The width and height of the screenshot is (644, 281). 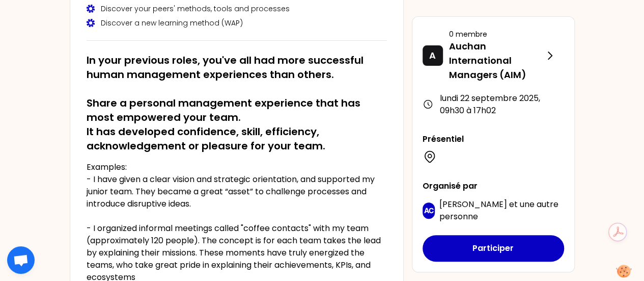 I want to click on p: Organisé par, so click(x=493, y=186).